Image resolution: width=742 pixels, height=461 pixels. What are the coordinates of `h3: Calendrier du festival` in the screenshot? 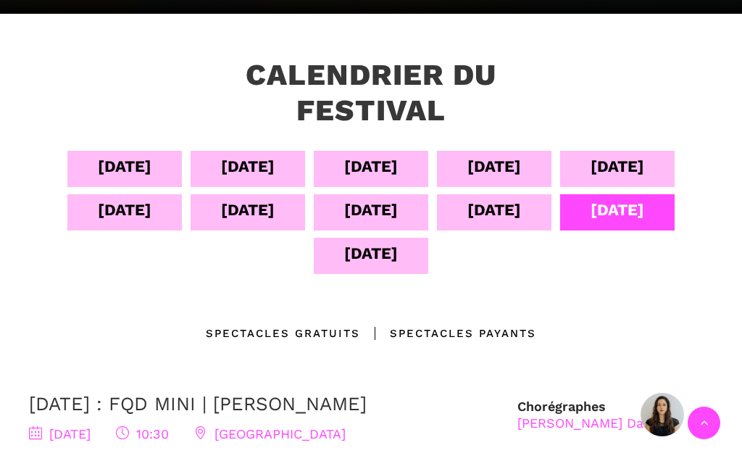 It's located at (371, 93).